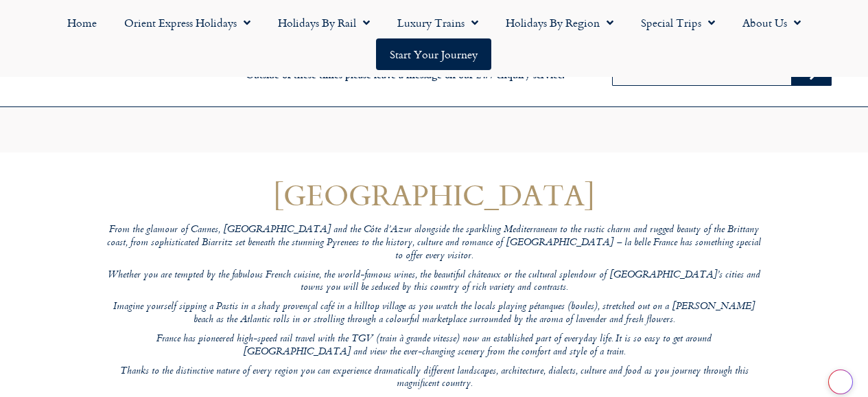  I want to click on a: About Us, so click(771, 23).